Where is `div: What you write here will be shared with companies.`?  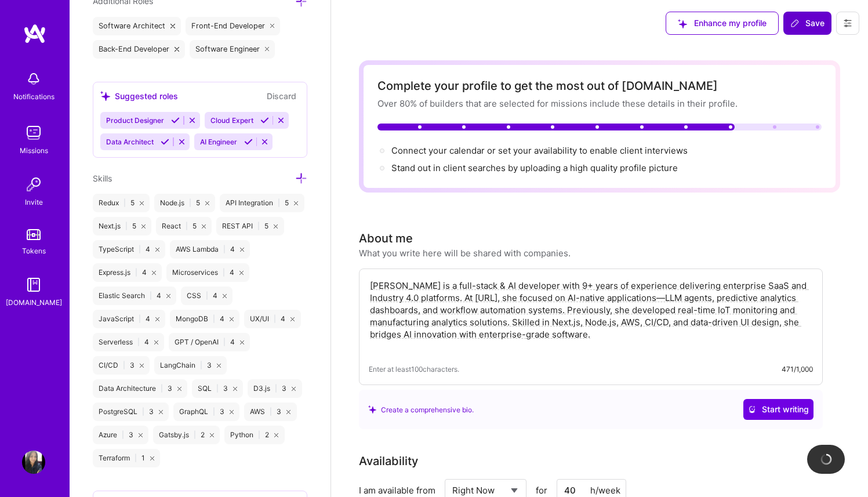 div: What you write here will be shared with companies. is located at coordinates (464, 253).